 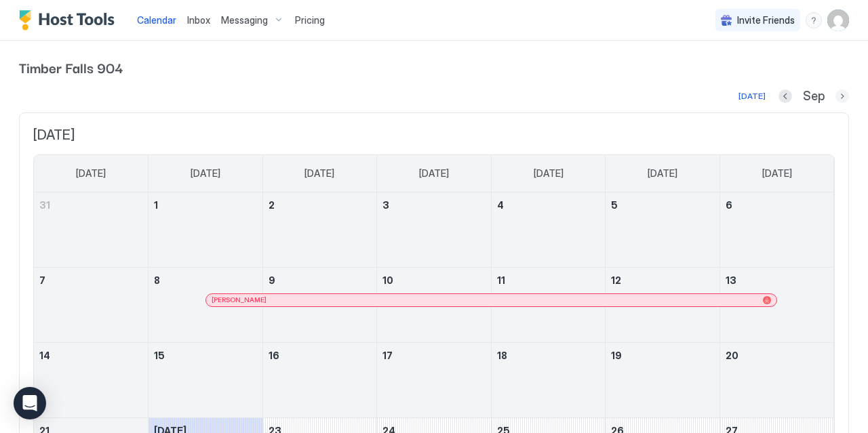 What do you see at coordinates (500, 205) in the screenshot?
I see `span: 4` at bounding box center [500, 205].